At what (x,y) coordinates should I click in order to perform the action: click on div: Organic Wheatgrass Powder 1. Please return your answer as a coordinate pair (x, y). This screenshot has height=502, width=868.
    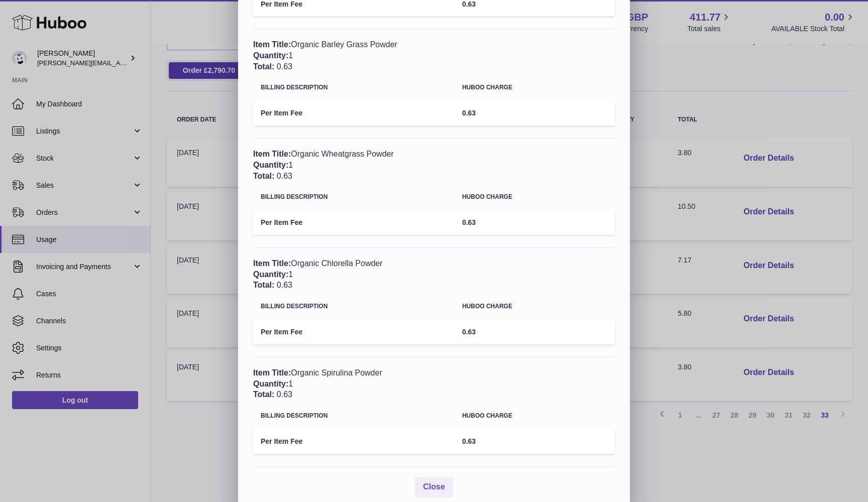
    Looking at the image, I should click on (434, 165).